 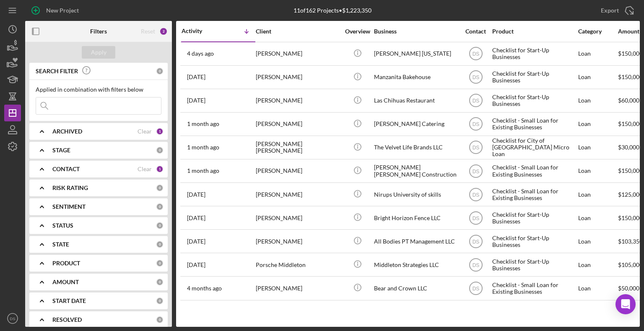 I want to click on b: CONTACT, so click(x=66, y=169).